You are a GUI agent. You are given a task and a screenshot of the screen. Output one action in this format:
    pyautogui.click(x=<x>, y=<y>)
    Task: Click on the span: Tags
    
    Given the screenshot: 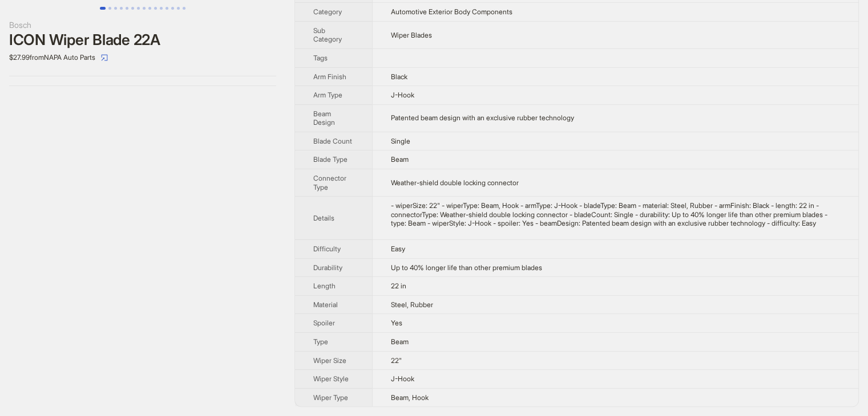 What is the action you would take?
    pyautogui.click(x=320, y=57)
    